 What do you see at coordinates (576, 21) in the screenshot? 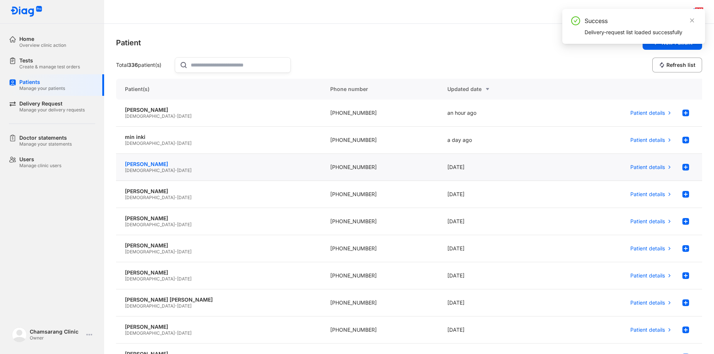
I see `span: check-circle` at bounding box center [576, 21].